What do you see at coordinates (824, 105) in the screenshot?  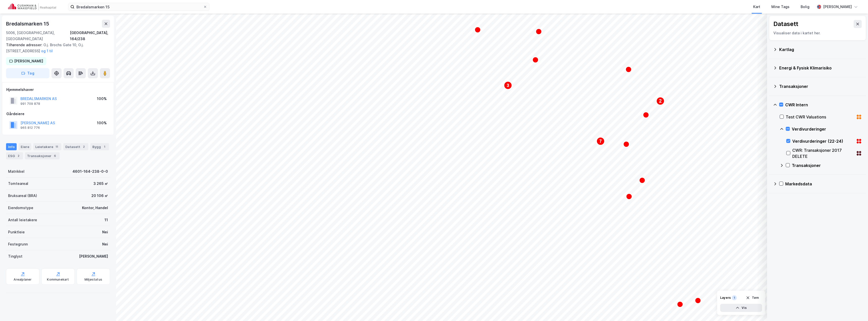 I see `div: CWR Intern` at bounding box center [824, 105].